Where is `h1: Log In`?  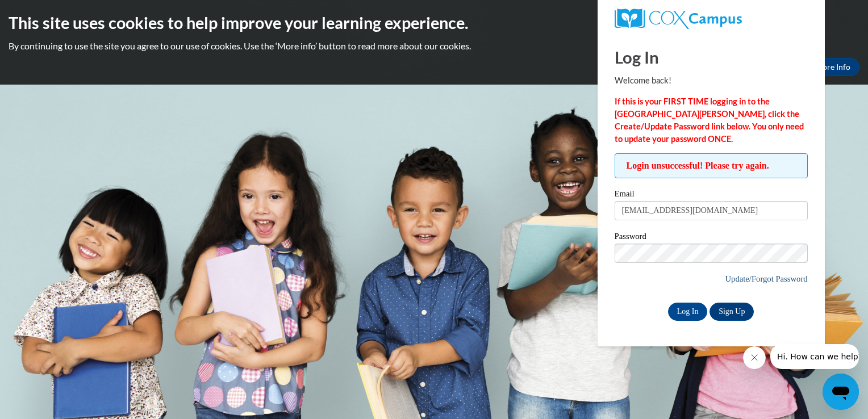
h1: Log In is located at coordinates (712, 57).